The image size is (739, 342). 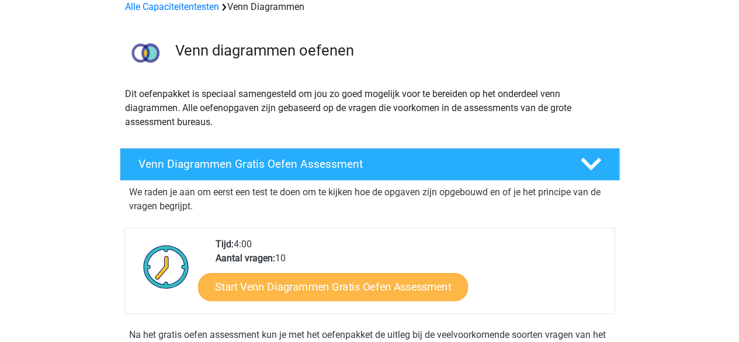 What do you see at coordinates (224, 244) in the screenshot?
I see `b: Tijd:` at bounding box center [224, 244].